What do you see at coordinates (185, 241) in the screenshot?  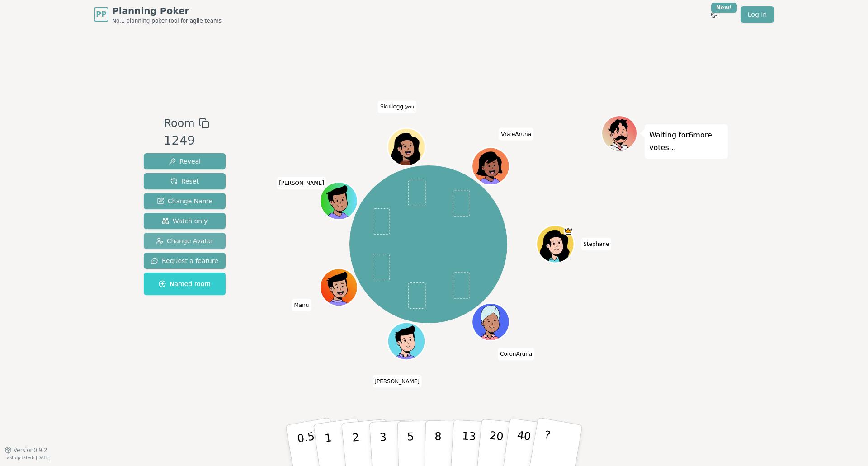 I see `span: Change Avatar` at bounding box center [185, 241].